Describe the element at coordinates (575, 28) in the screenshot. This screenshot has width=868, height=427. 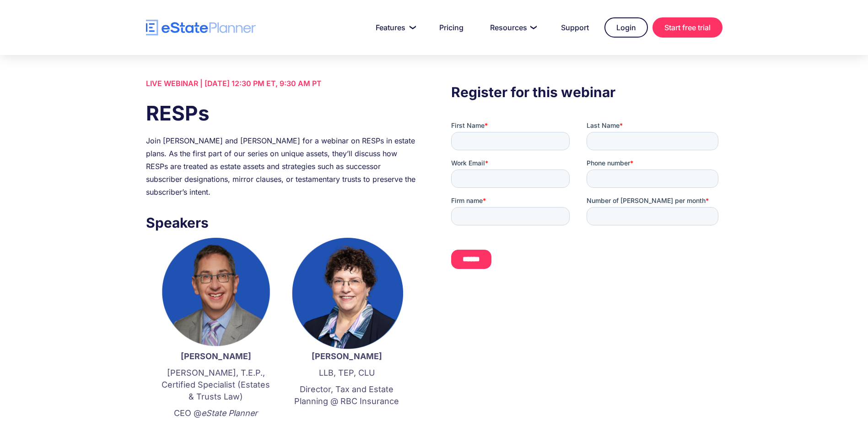
I see `a: Support` at that location.